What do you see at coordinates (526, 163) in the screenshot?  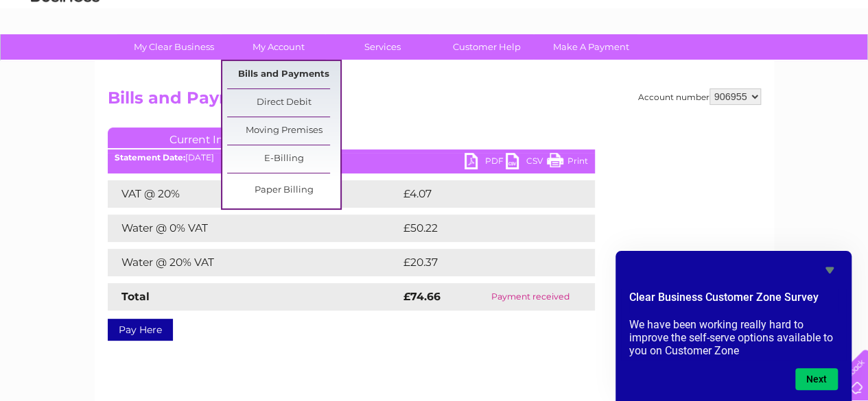 I see `a: CSV` at bounding box center [526, 163].